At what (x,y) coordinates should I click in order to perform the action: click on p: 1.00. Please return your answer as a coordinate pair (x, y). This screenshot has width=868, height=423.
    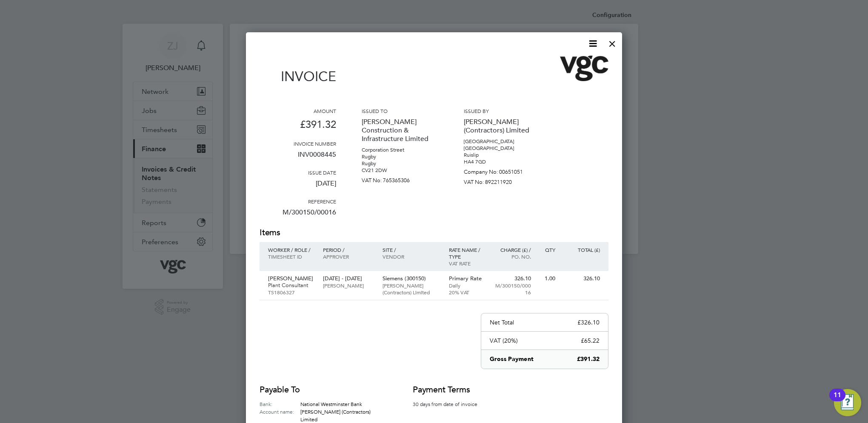
    Looking at the image, I should click on (547, 279).